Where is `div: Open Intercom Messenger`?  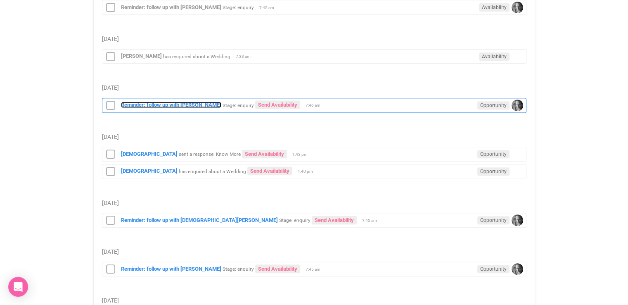 div: Open Intercom Messenger is located at coordinates (18, 286).